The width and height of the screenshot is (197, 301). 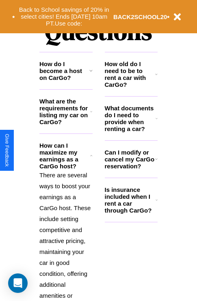 I want to click on h3: Can I modify or cancel my CarGo reservation?, so click(x=130, y=159).